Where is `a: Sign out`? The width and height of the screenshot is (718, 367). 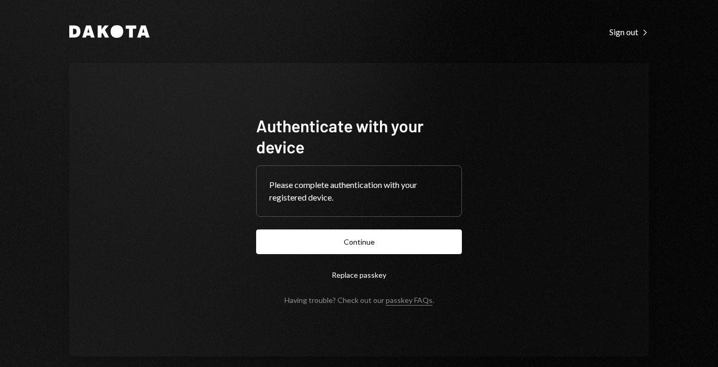 a: Sign out is located at coordinates (629, 31).